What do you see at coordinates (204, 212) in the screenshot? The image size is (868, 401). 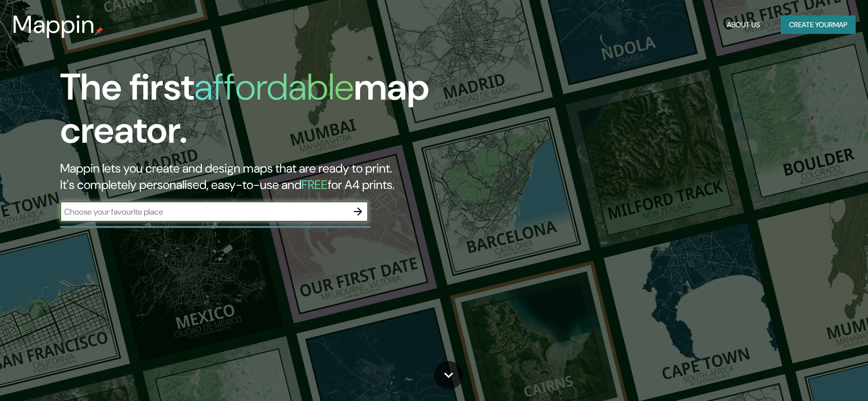 I see `input: Choose your favourite place` at bounding box center [204, 212].